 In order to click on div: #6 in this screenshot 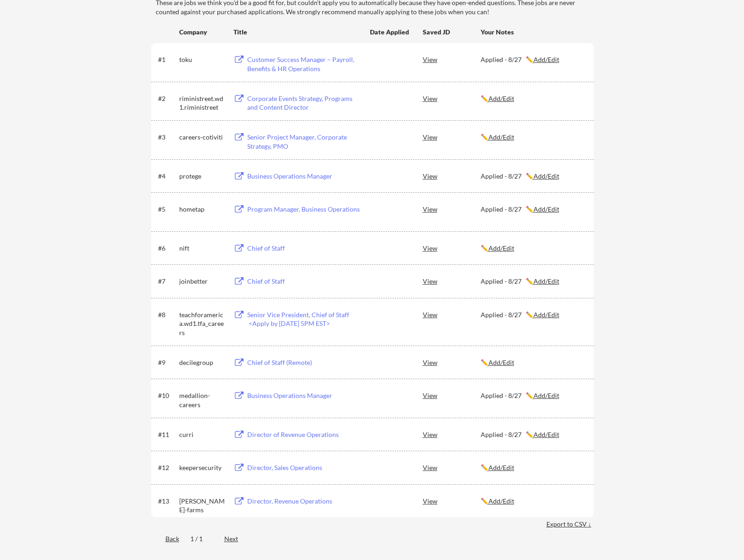, I will do `click(167, 249)`.